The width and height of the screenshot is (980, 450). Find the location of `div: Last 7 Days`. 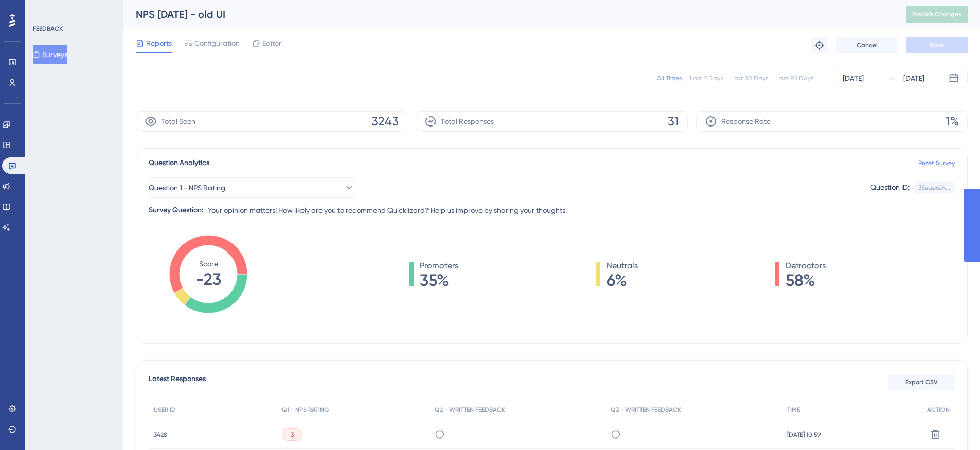

div: Last 7 Days is located at coordinates (706, 78).